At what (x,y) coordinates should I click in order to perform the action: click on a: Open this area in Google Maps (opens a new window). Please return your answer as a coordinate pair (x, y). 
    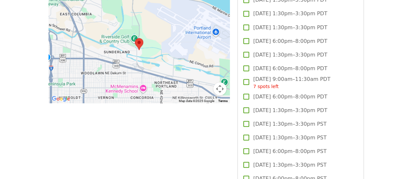
    Looking at the image, I should click on (61, 99).